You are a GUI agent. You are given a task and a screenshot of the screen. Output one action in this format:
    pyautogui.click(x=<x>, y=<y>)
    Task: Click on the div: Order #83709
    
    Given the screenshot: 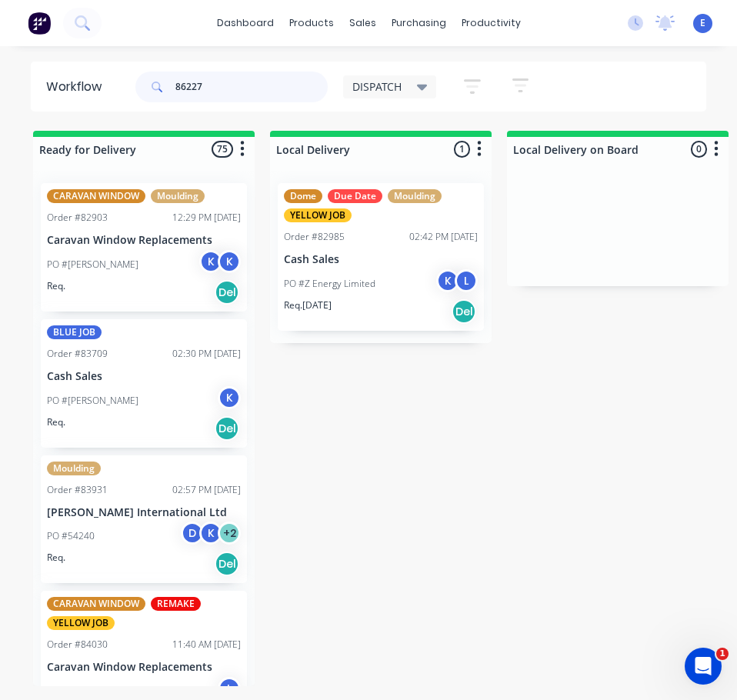 What is the action you would take?
    pyautogui.click(x=77, y=354)
    